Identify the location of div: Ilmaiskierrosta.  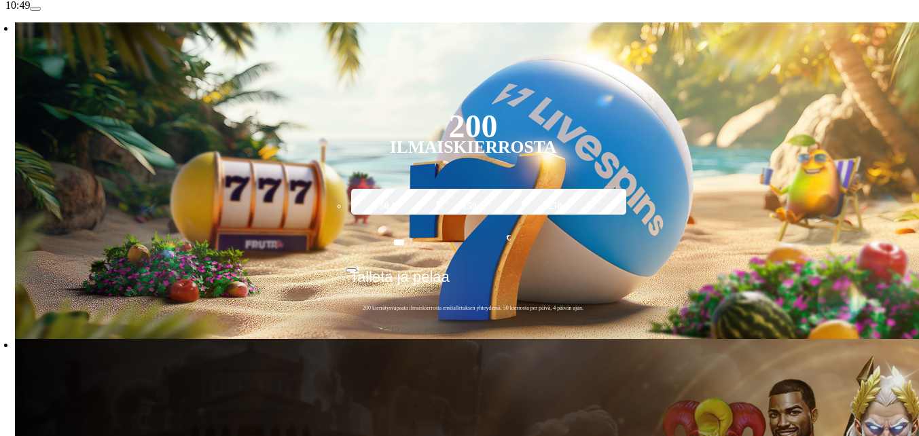
(474, 147).